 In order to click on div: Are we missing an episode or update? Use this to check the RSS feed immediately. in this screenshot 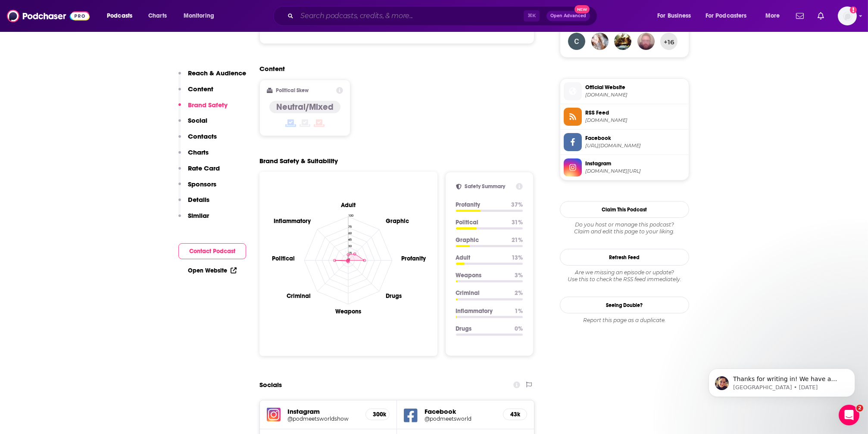, I will do `click(625, 276)`.